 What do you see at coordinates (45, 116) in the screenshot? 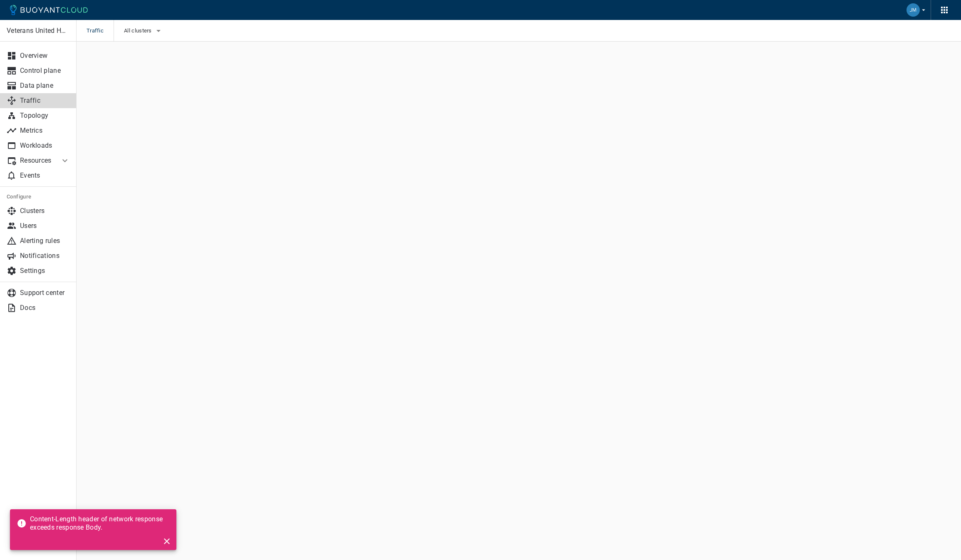
I see `p: Topology` at bounding box center [45, 116].